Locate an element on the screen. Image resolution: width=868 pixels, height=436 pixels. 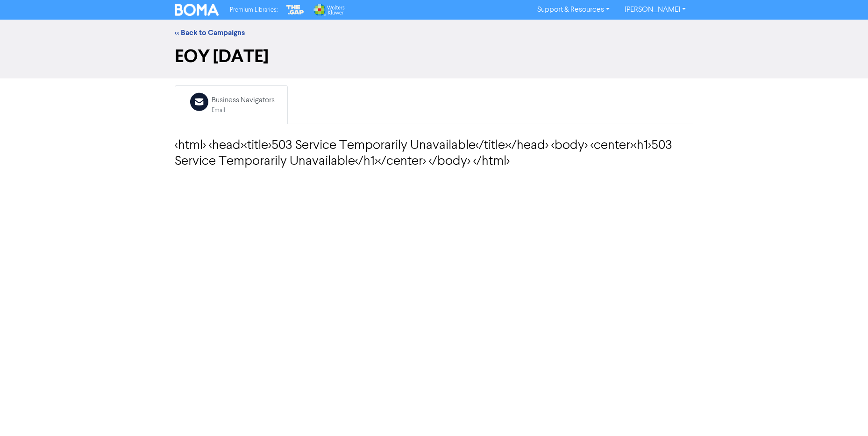
div: Email is located at coordinates (243, 110).